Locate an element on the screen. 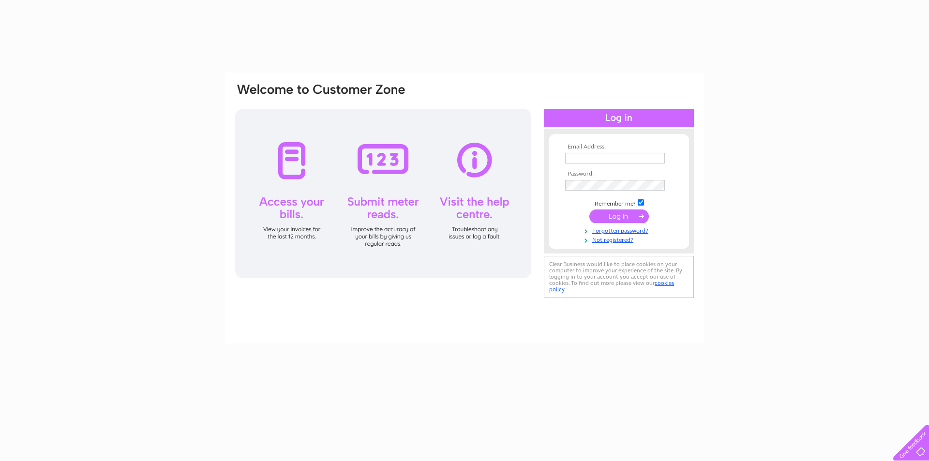  th: Password: is located at coordinates (619, 174).